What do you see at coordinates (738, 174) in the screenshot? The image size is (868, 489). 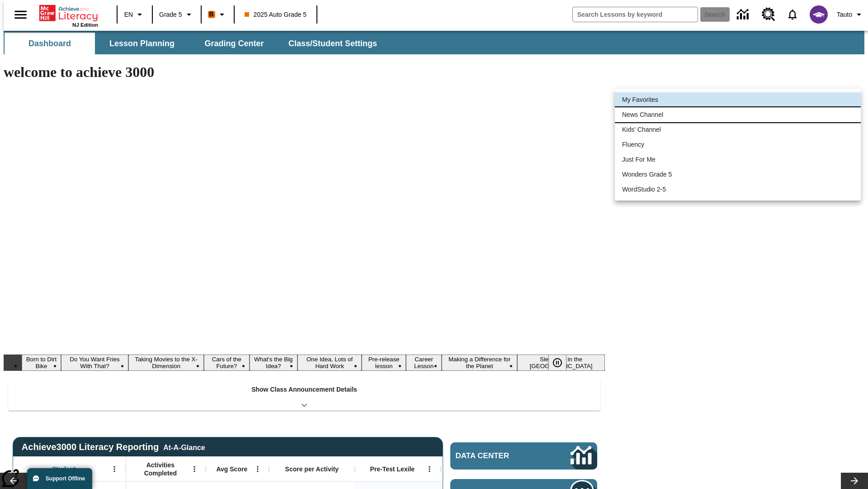 I see `li: Wonders Grade 5` at bounding box center [738, 174].